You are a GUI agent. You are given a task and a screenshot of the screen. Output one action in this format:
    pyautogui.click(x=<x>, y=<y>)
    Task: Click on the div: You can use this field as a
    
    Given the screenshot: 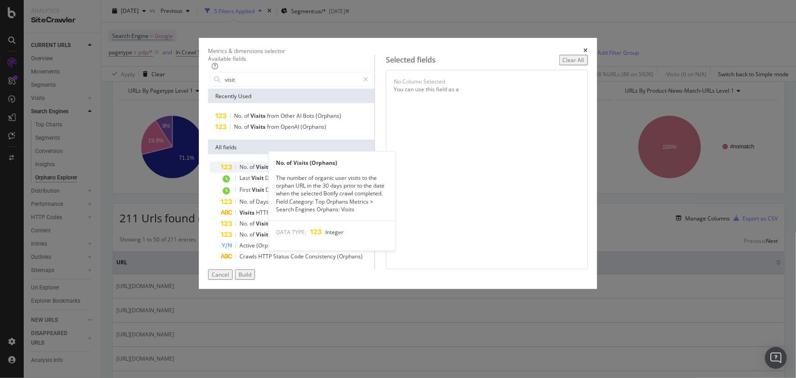 What is the action you would take?
    pyautogui.click(x=487, y=89)
    